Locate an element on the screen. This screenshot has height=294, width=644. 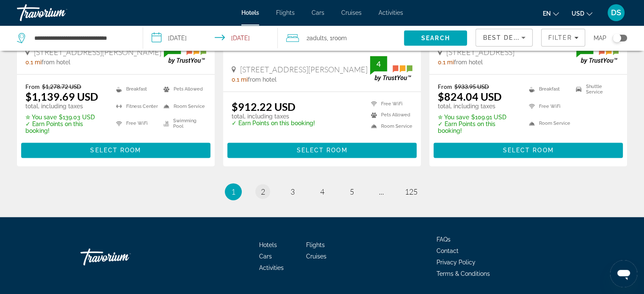
button: Select check in and out date is located at coordinates (211, 38).